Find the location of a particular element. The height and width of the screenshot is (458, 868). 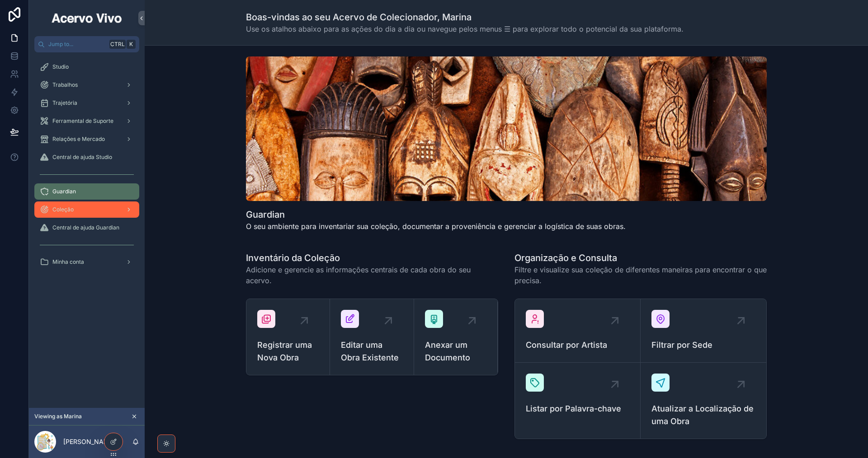

img: App logo is located at coordinates (87, 18).